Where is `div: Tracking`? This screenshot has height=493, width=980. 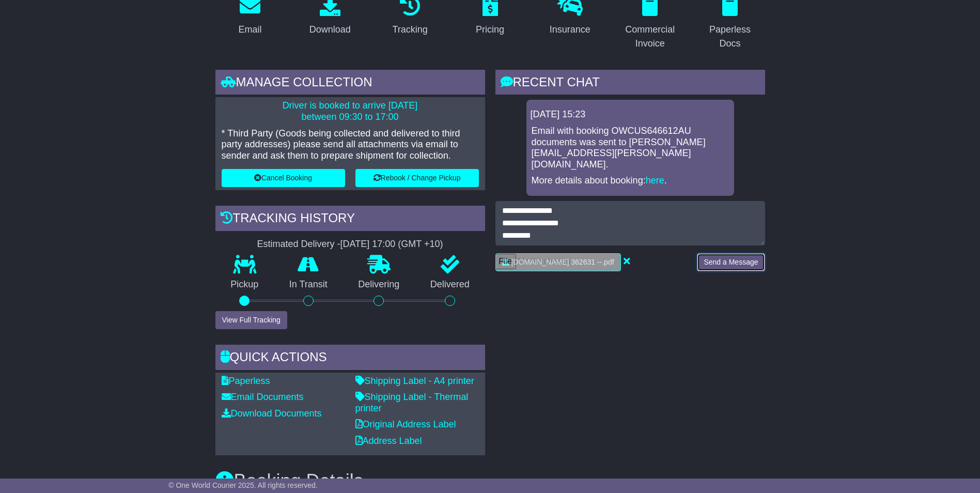 div: Tracking is located at coordinates (410, 30).